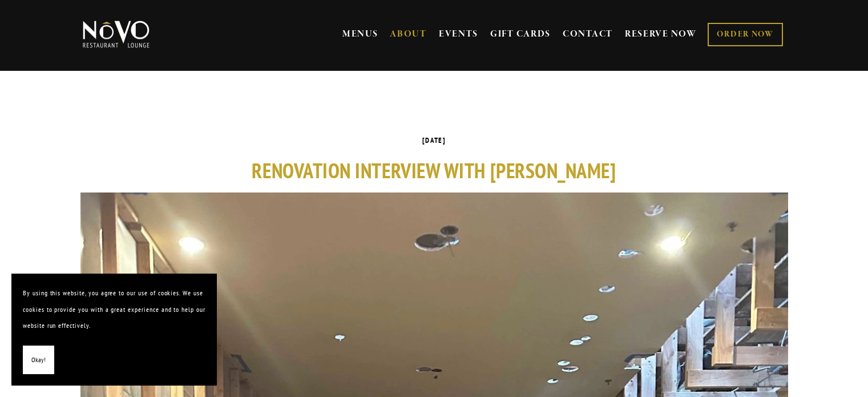 Image resolution: width=868 pixels, height=397 pixels. I want to click on span: Okay!, so click(38, 360).